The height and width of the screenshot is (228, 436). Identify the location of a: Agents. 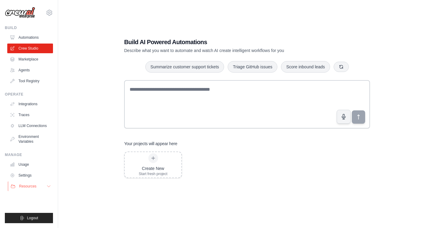
(30, 70).